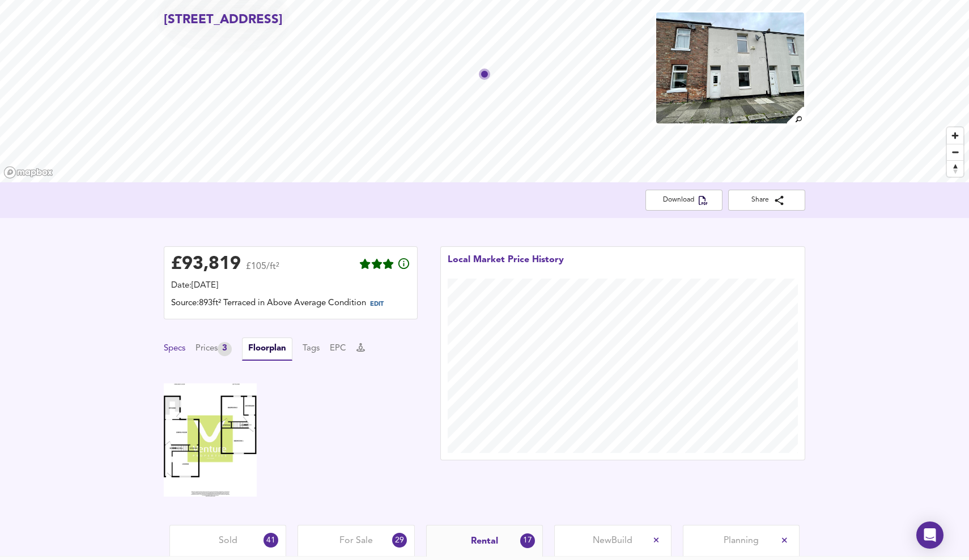 The height and width of the screenshot is (560, 969). I want to click on span: EDIT, so click(377, 304).